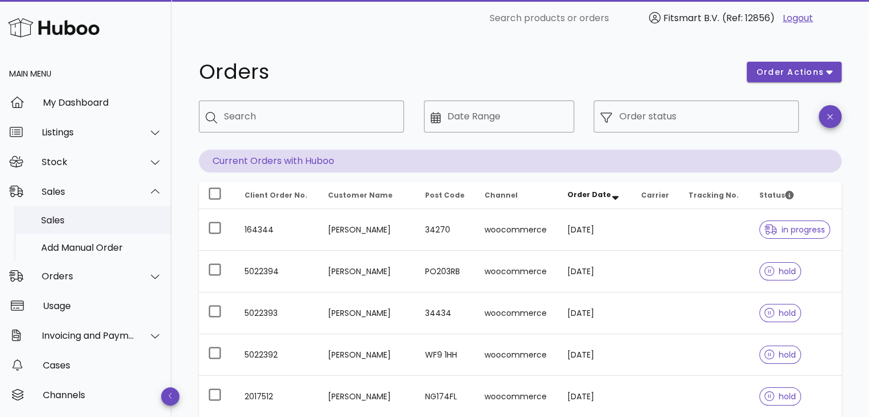 Image resolution: width=869 pixels, height=417 pixels. What do you see at coordinates (790, 72) in the screenshot?
I see `span: order actions` at bounding box center [790, 72].